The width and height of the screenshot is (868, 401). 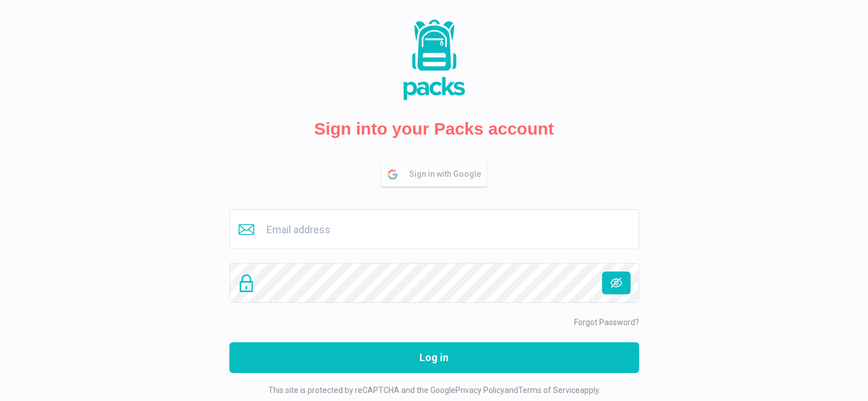 I want to click on a: Privacy Policy, so click(x=480, y=390).